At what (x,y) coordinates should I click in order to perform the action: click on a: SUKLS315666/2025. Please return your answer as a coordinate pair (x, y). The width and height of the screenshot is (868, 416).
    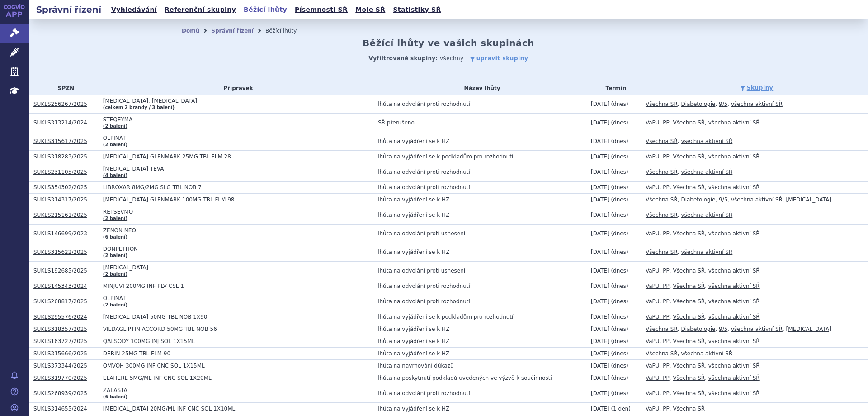
    Looking at the image, I should click on (60, 353).